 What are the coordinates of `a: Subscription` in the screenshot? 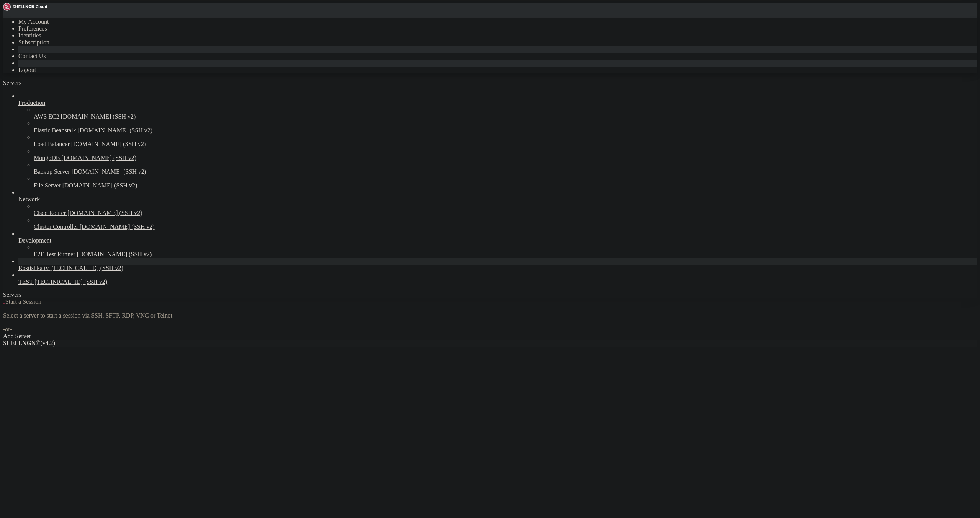 It's located at (34, 42).